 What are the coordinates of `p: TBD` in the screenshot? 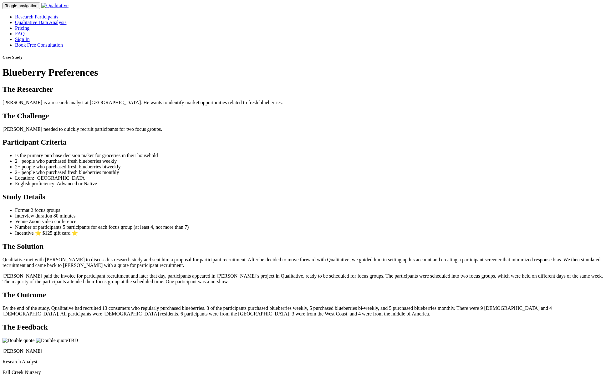 It's located at (303, 340).